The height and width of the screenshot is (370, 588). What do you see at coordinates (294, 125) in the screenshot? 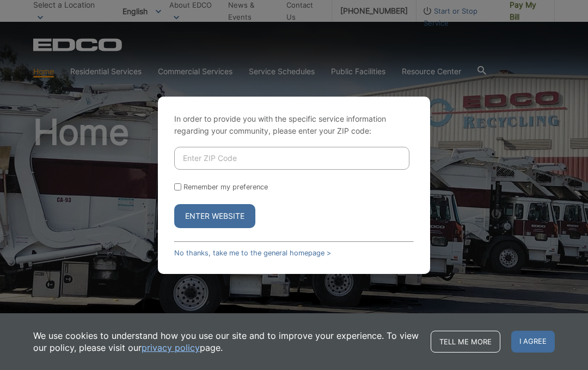
I see `p: In order to provide you with the specific service information regarding your community, please en...` at bounding box center [294, 125].